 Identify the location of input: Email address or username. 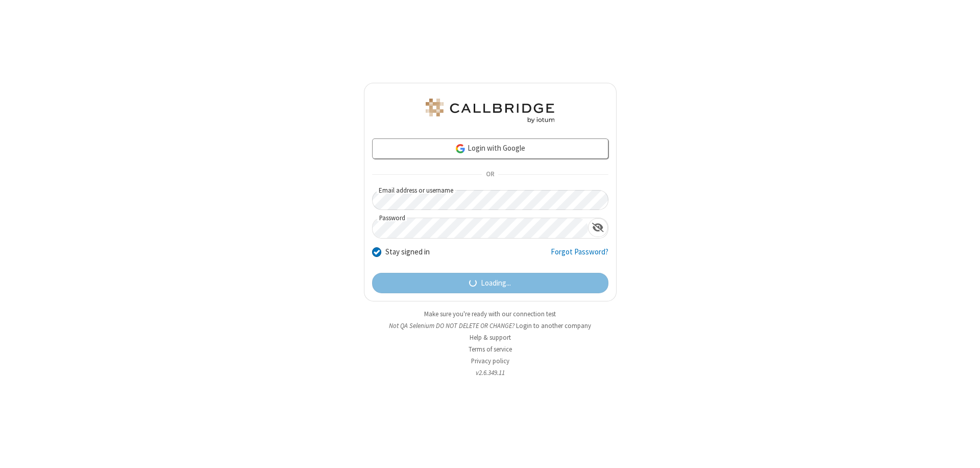
(490, 200).